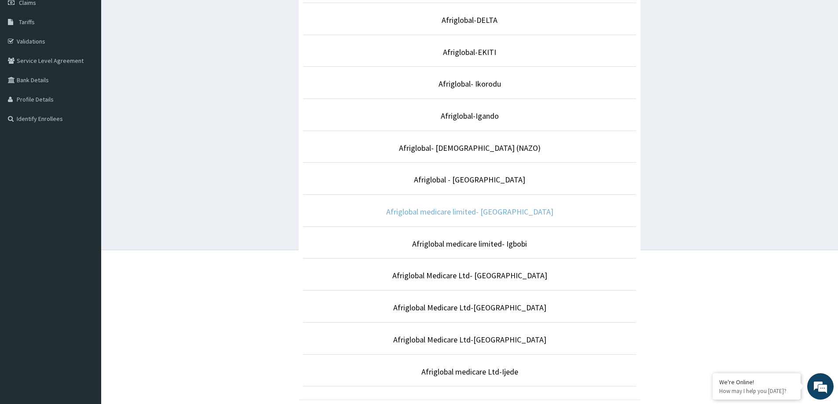 The height and width of the screenshot is (404, 838). Describe the element at coordinates (27, 22) in the screenshot. I see `span: Tariffs` at that location.